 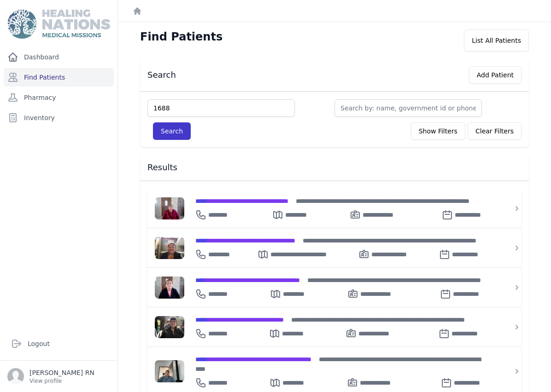 I want to click on button: Add Patient, so click(x=495, y=75).